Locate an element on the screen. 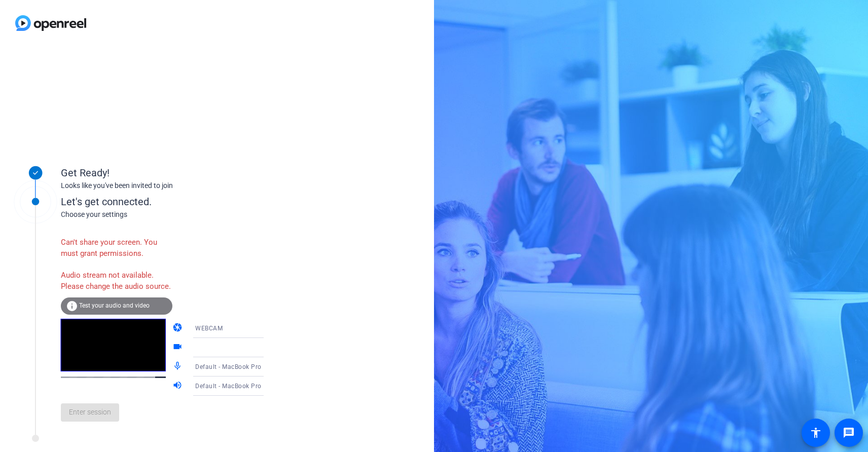  span: Test your audio and video is located at coordinates (114, 306).